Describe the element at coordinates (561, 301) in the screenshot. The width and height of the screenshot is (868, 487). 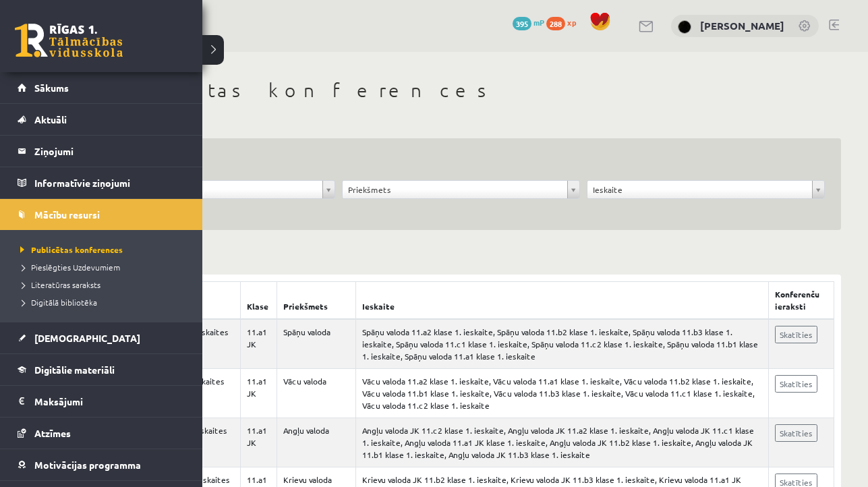
I see `th: Ieskaite` at that location.